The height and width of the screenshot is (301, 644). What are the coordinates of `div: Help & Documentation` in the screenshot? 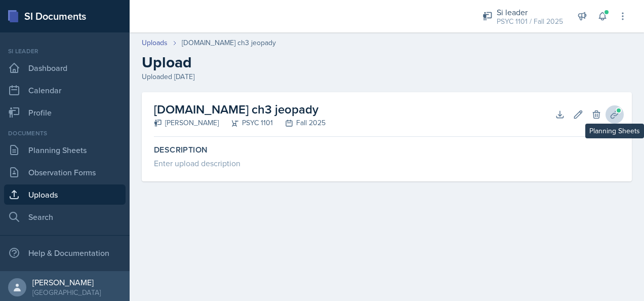 It's located at (65, 253).